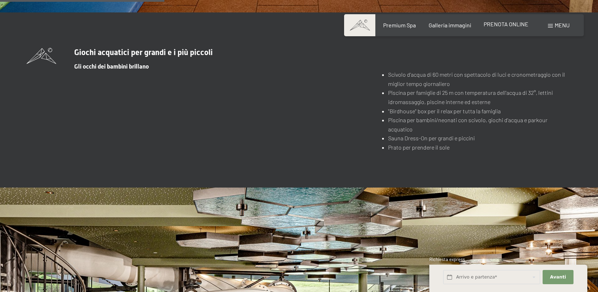 This screenshot has height=292, width=598. I want to click on a: PRENOTA ONLINE, so click(506, 24).